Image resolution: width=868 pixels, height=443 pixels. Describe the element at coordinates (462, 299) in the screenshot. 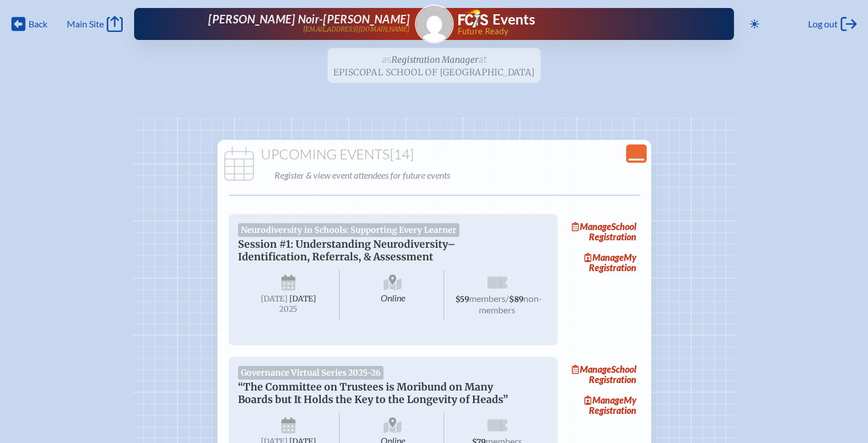

I see `span: $59` at that location.